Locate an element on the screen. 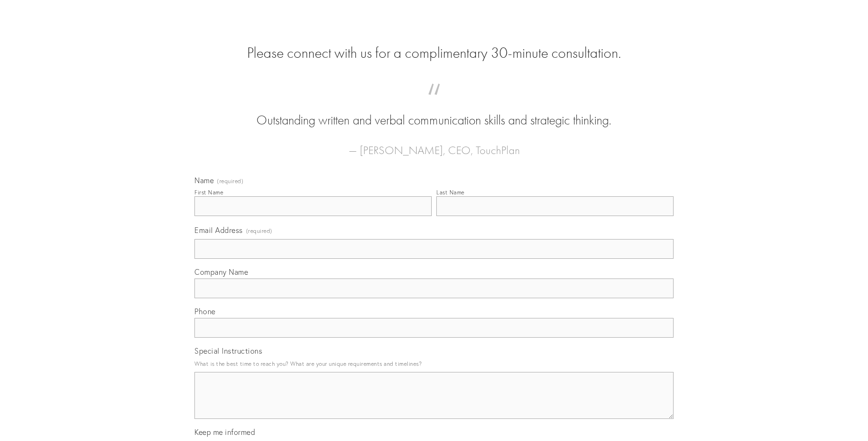 The width and height of the screenshot is (868, 441). span: Name is located at coordinates (204, 180).